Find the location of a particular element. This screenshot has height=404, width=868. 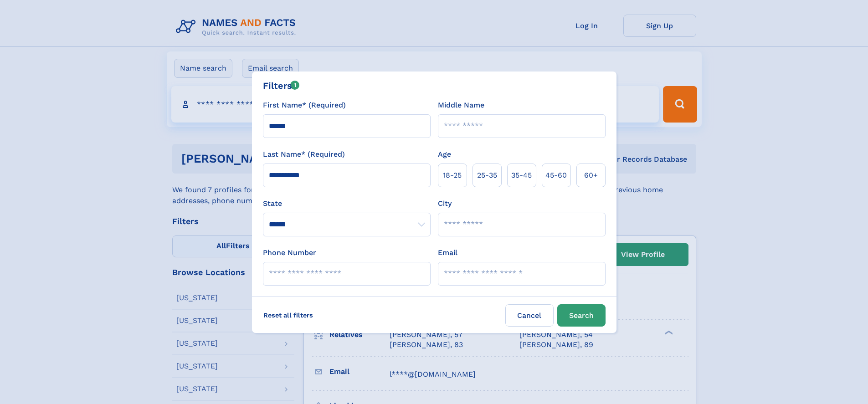

span: 25‑35 is located at coordinates (487, 175).